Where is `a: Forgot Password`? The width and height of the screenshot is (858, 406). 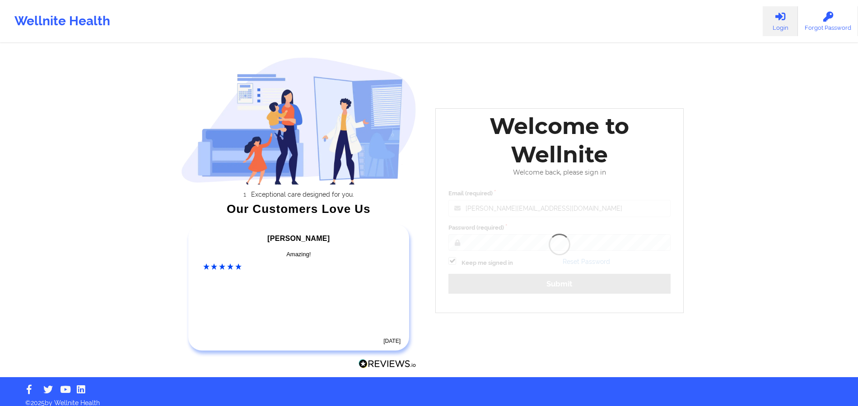 a: Forgot Password is located at coordinates (827, 21).